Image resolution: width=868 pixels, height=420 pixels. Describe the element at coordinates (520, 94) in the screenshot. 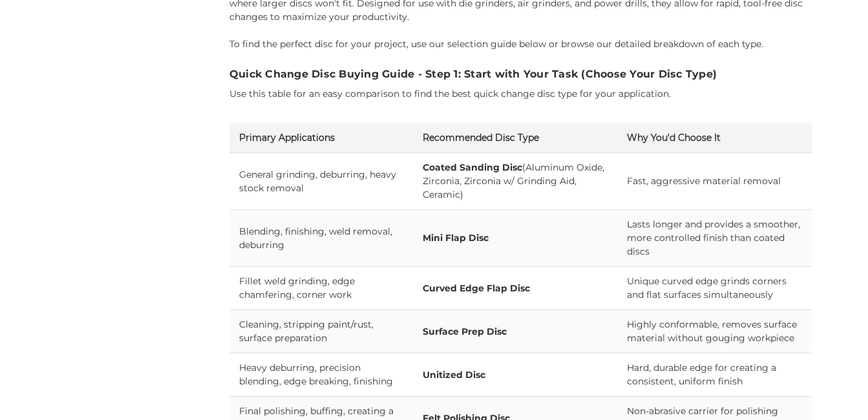

I see `p: Use this table for an easy comparison to find the best quick change disc type for your application.` at that location.